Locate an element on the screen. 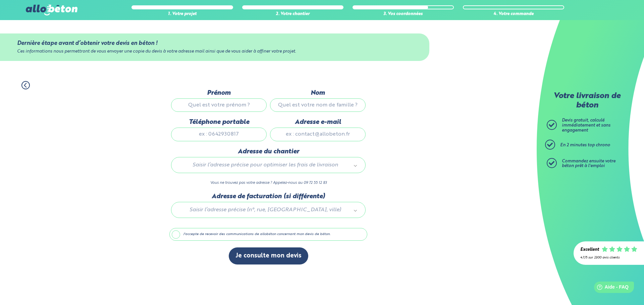  input: ex : 0642930817 is located at coordinates (218, 134).